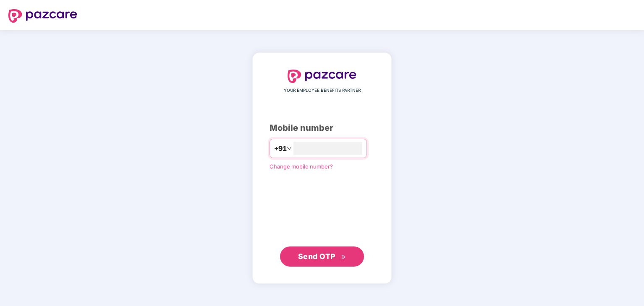 This screenshot has width=644, height=306. What do you see at coordinates (317, 256) in the screenshot?
I see `span: Send OTP` at bounding box center [317, 256].